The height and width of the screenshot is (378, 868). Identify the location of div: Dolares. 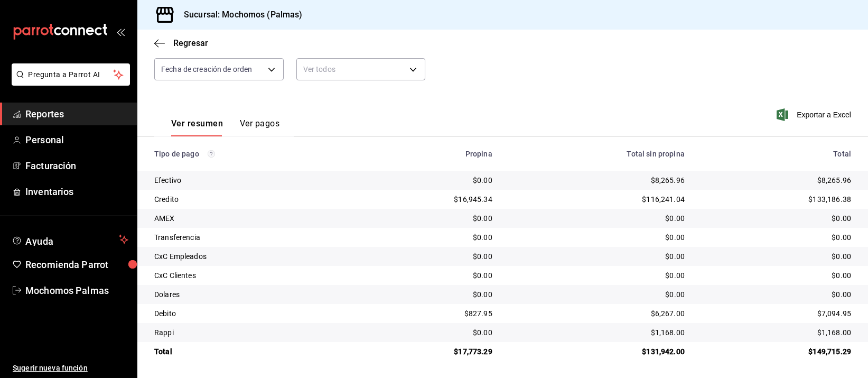
(252, 295).